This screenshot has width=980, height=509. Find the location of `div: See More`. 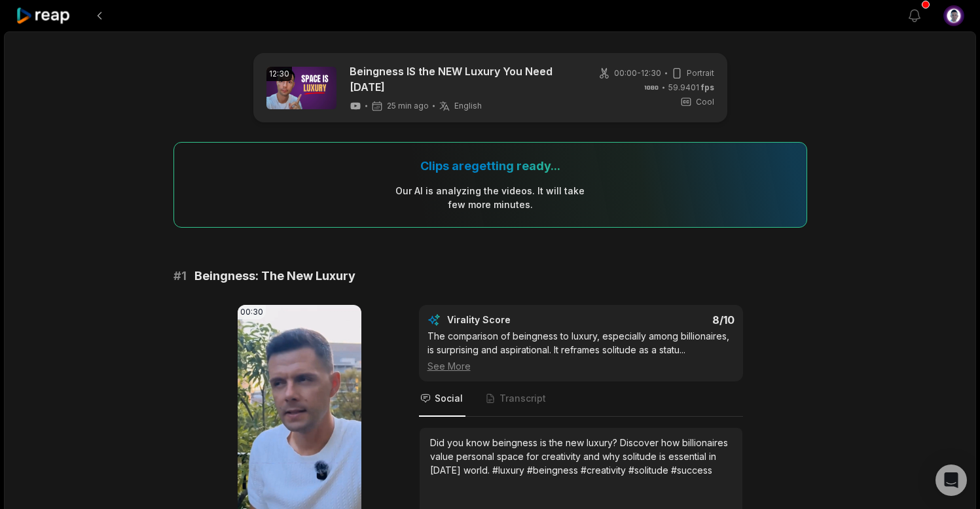

div: See More is located at coordinates (581, 366).